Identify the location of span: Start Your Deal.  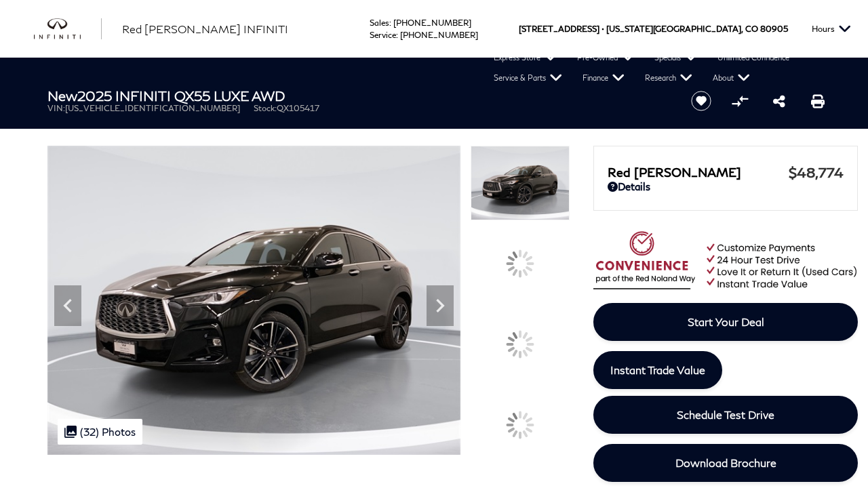
(726, 321).